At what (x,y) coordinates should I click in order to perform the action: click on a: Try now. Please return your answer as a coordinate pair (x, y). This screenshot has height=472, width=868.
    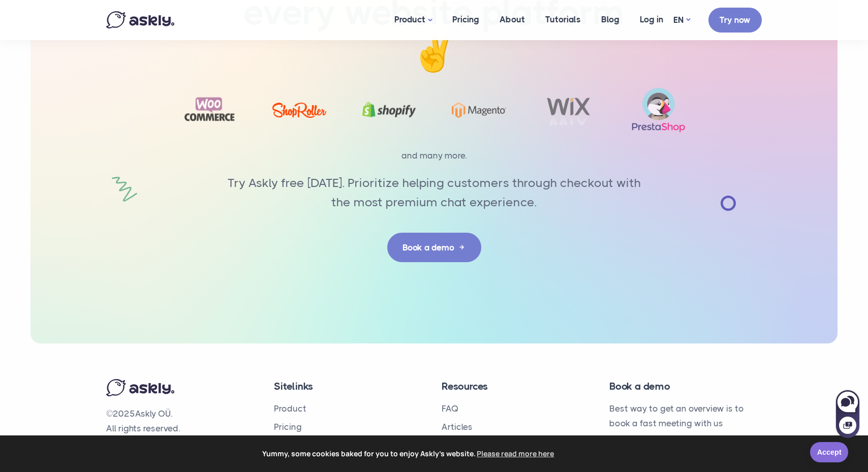
    Looking at the image, I should click on (735, 20).